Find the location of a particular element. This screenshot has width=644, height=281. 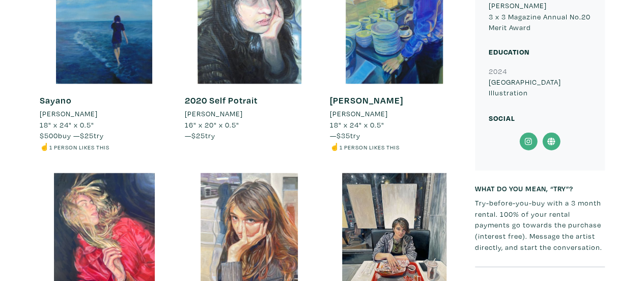

span: $500 is located at coordinates (49, 135).